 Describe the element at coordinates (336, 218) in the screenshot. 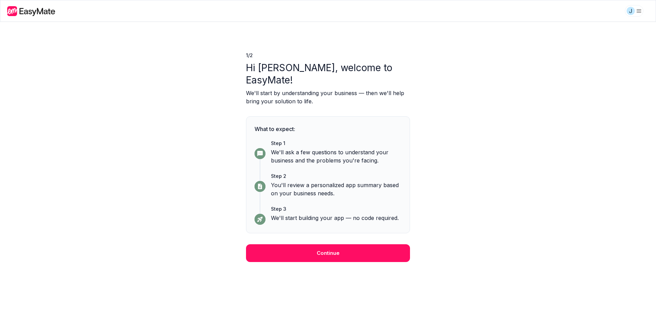

I see `p: We'll start building your app — no code required.` at that location.